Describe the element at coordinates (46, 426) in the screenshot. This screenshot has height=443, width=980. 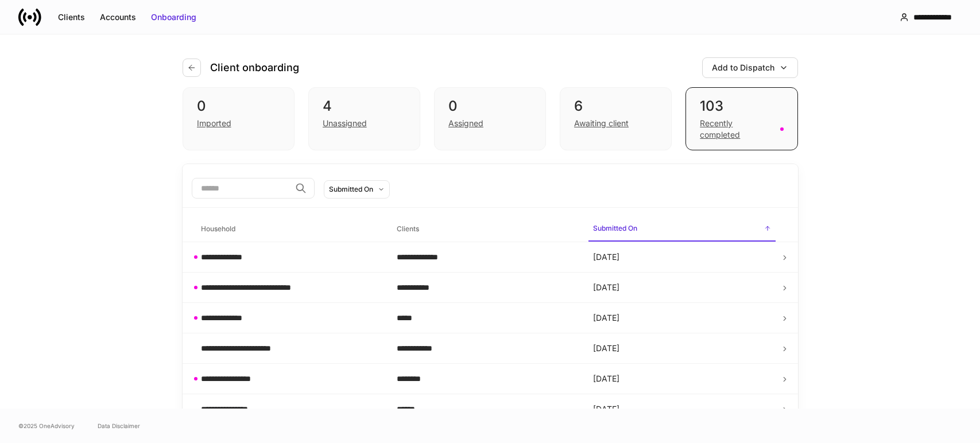
I see `span: © 2025 OneAdvisory` at that location.